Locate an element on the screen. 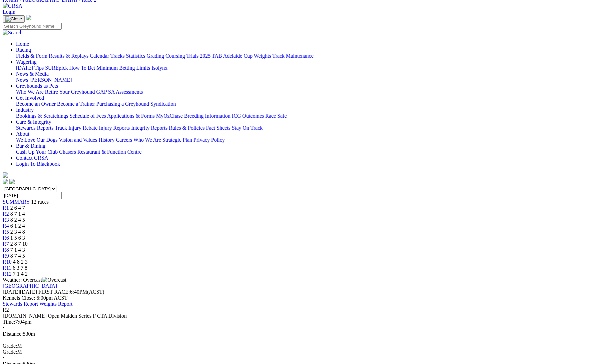  span: Distance: is located at coordinates (13, 334).